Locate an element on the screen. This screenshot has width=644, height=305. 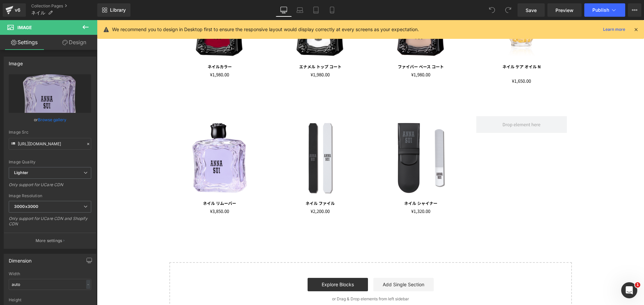
div: Height is located at coordinates (50, 300).